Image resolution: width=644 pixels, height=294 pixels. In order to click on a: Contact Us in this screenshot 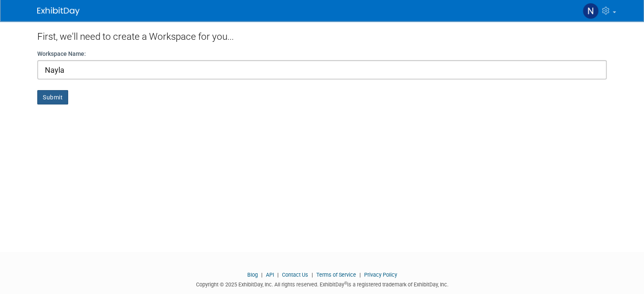, I will do `click(295, 275)`.